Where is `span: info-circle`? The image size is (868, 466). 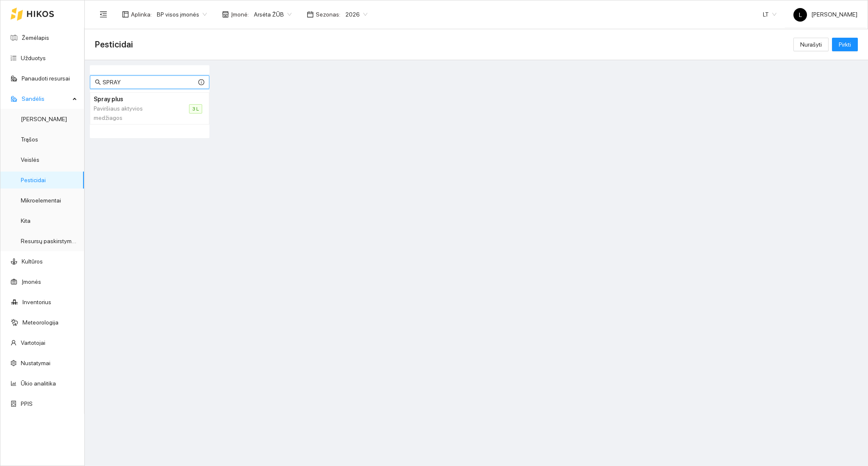 span: info-circle is located at coordinates (202, 82).